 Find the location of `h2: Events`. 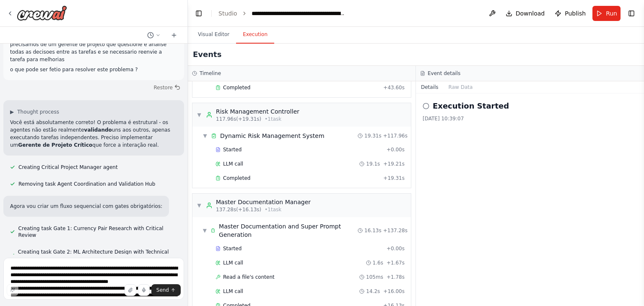

h2: Events is located at coordinates (207, 55).